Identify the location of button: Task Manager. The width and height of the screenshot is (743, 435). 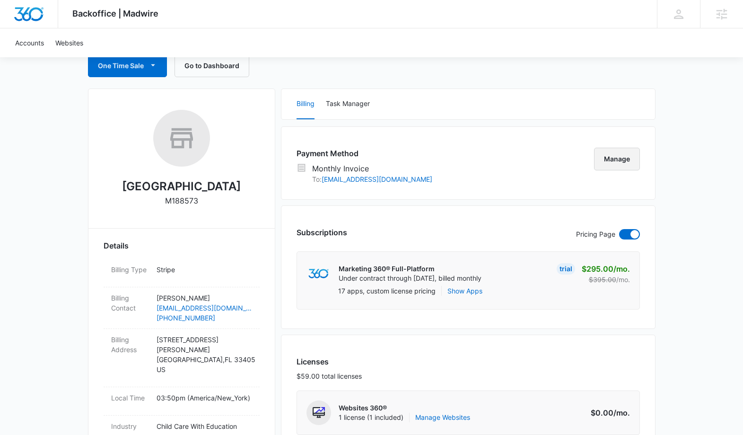
(348, 104).